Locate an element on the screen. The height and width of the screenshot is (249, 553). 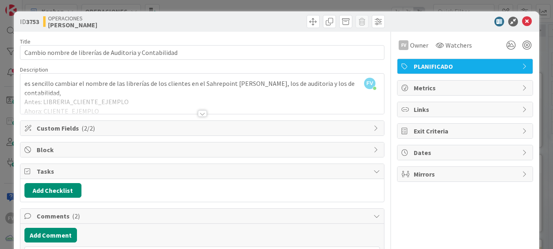
b: 3753 is located at coordinates (33, 22).